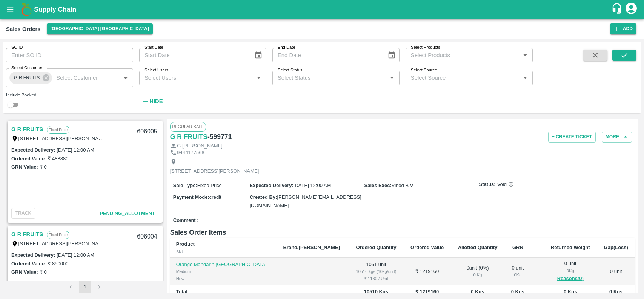 The height and width of the screenshot is (299, 644). What do you see at coordinates (616, 271) in the screenshot?
I see `td: 0 unit` at bounding box center [616, 271].